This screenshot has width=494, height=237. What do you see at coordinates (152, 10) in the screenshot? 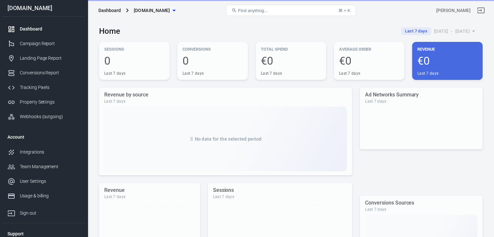
I see `span: olgawebersocial.de` at bounding box center [152, 10].